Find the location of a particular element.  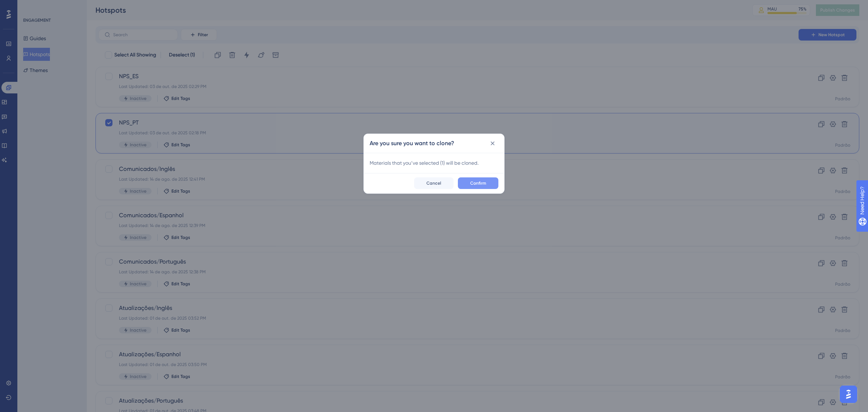

button: Open AI Assistant Launcher is located at coordinates (11, 11).